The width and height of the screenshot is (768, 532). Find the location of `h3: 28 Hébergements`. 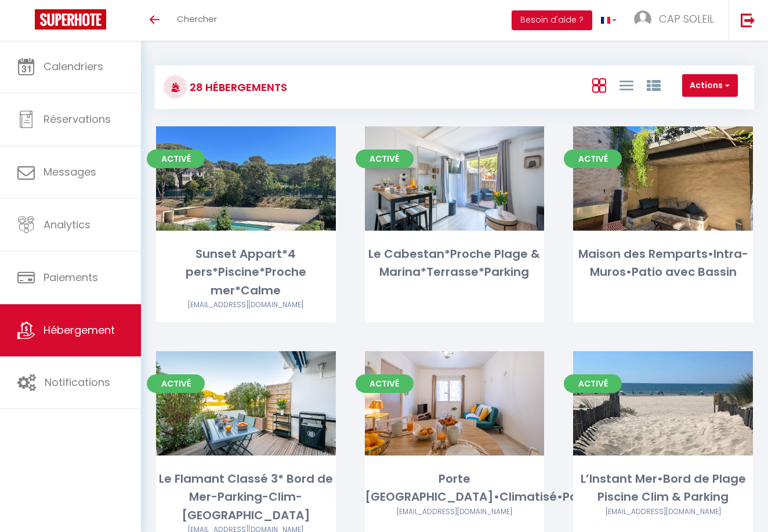

h3: 28 Hébergements is located at coordinates (236, 87).